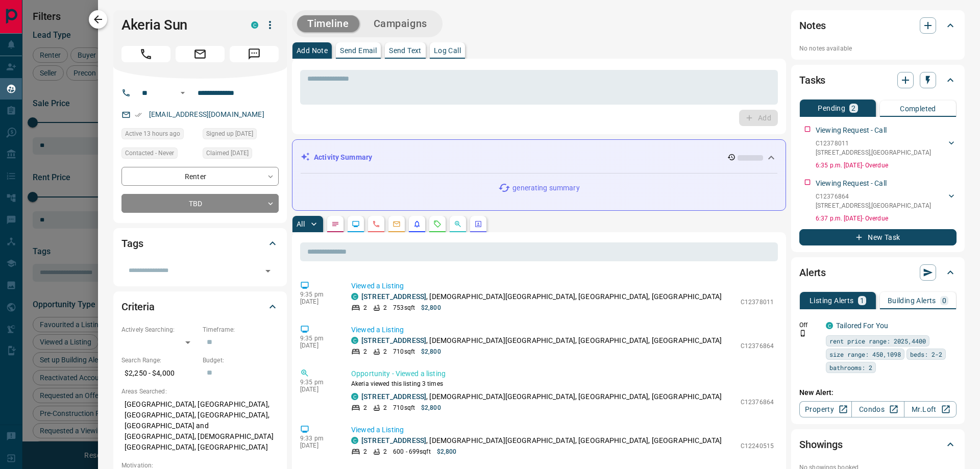 This screenshot has width=980, height=469. What do you see at coordinates (179, 25) in the screenshot?
I see `h1: Akeria Sun` at bounding box center [179, 25].